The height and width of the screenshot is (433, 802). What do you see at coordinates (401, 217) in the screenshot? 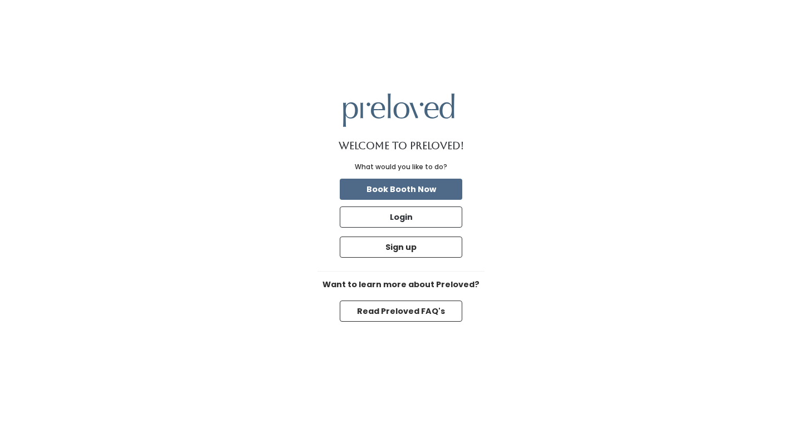
I see `a: Login` at bounding box center [401, 217].